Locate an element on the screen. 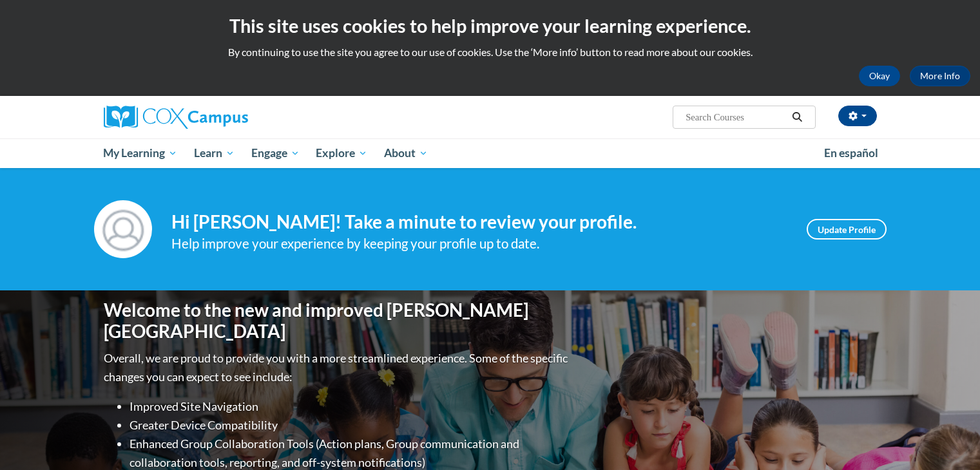  button: Account Settings is located at coordinates (858, 116).